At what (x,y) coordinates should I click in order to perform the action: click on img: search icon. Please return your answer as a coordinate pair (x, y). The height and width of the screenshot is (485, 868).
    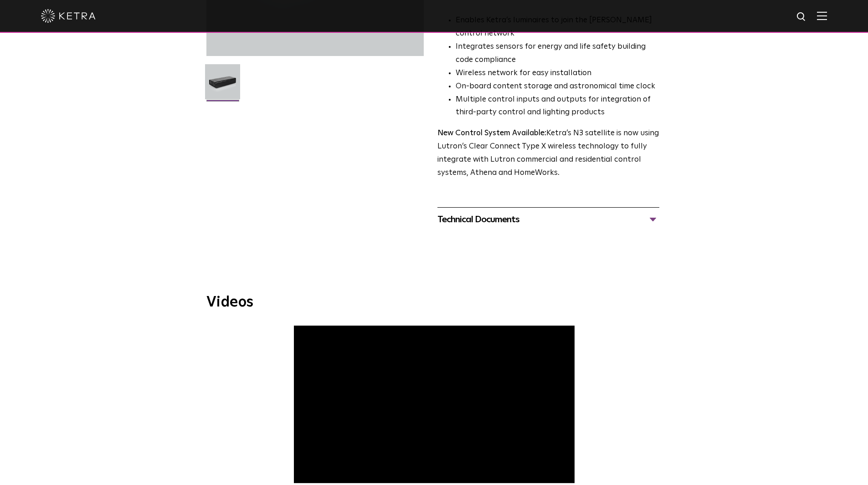
    Looking at the image, I should click on (802, 17).